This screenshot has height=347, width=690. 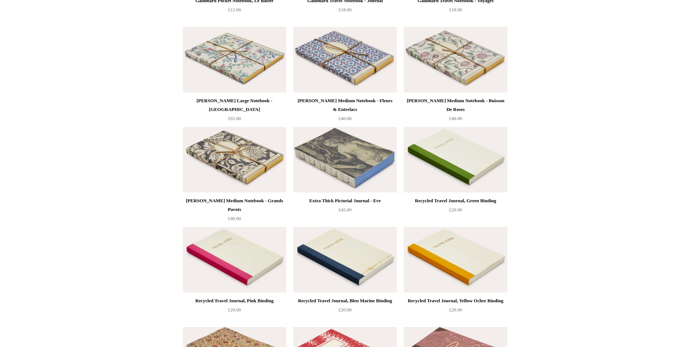 I want to click on img: Antoinette Poisson Large Notebook - Canton, so click(x=235, y=60).